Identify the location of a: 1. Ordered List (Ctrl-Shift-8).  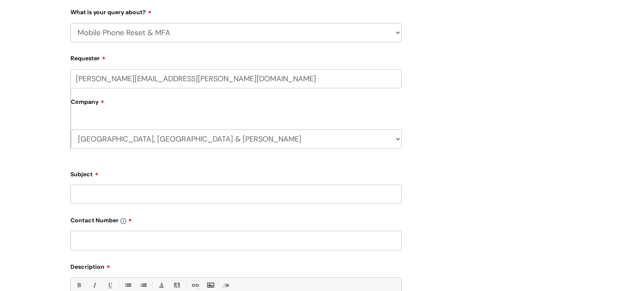
(143, 285).